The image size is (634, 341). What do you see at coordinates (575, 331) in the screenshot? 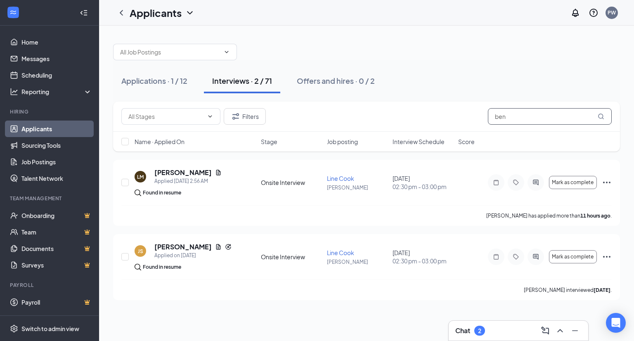
I see `button: Minimize` at bounding box center [575, 331].